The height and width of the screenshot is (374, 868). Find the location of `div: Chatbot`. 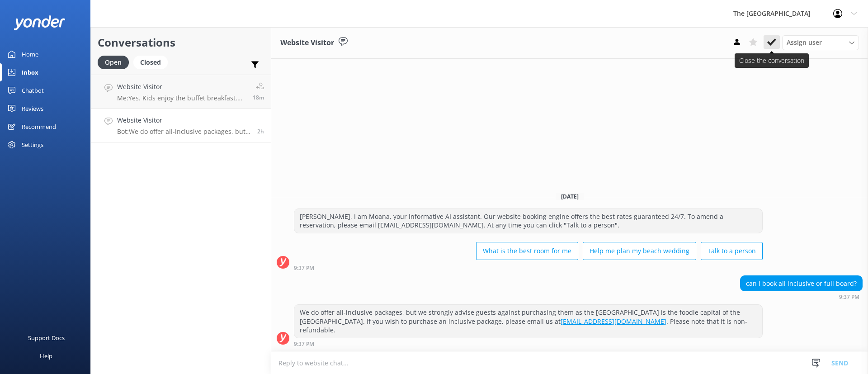

div: Chatbot is located at coordinates (33, 90).